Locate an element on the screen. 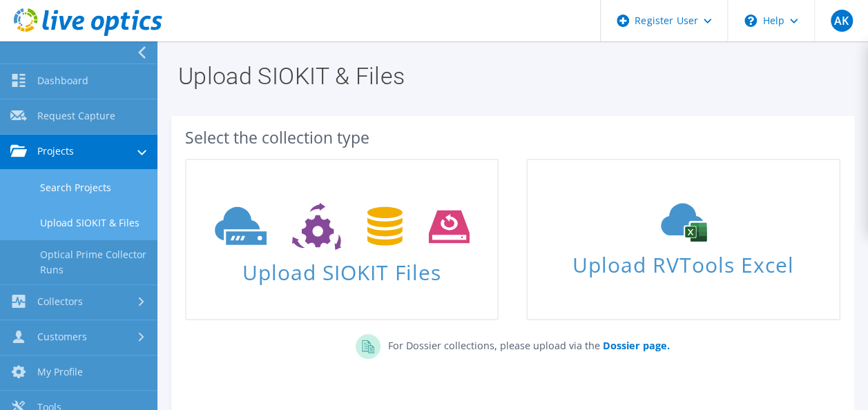 This screenshot has height=410, width=868. p: For Dossier collections, please upload via the is located at coordinates (525, 344).